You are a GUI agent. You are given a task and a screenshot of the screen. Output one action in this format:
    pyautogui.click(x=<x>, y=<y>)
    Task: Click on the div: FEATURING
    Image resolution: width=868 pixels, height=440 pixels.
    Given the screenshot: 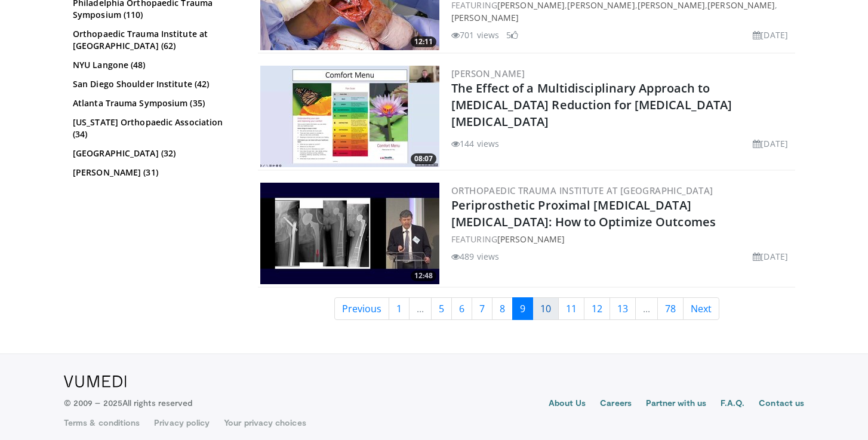 What is the action you would take?
    pyautogui.click(x=622, y=238)
    